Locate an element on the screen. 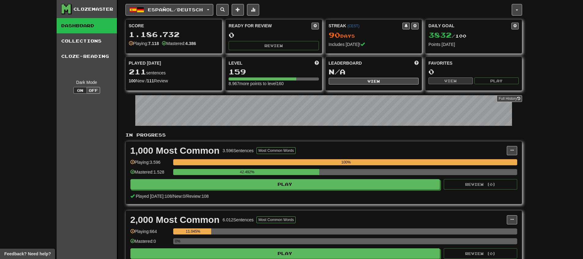 Image resolution: width=583 pixels, height=259 pixels. button: Review is located at coordinates (273, 46).